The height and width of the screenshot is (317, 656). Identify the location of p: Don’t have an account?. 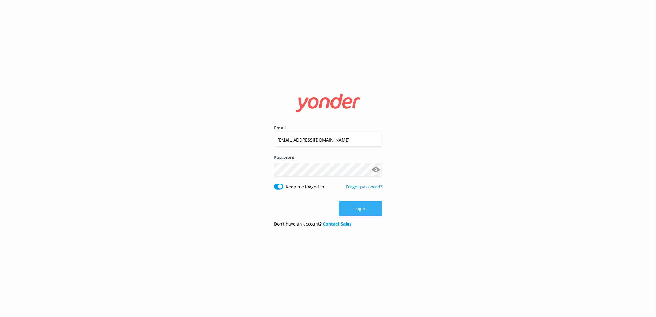
(312, 224).